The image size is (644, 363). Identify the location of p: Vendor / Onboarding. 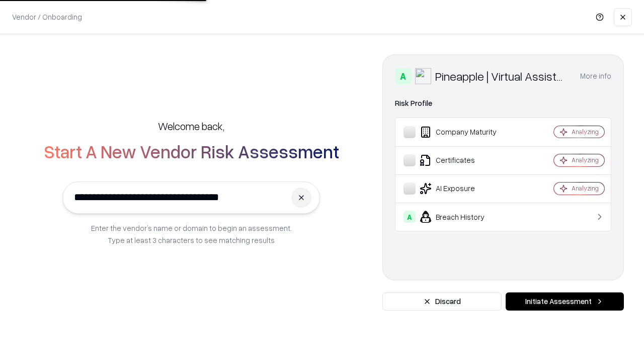
(47, 17).